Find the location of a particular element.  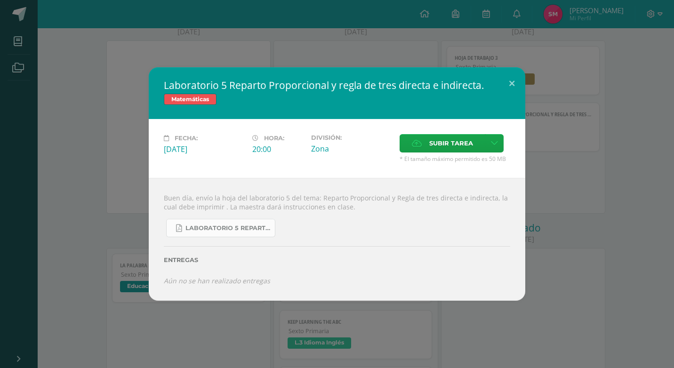

span: Laboratorio 5 Reparto Proporcional.pdf is located at coordinates (228, 228).